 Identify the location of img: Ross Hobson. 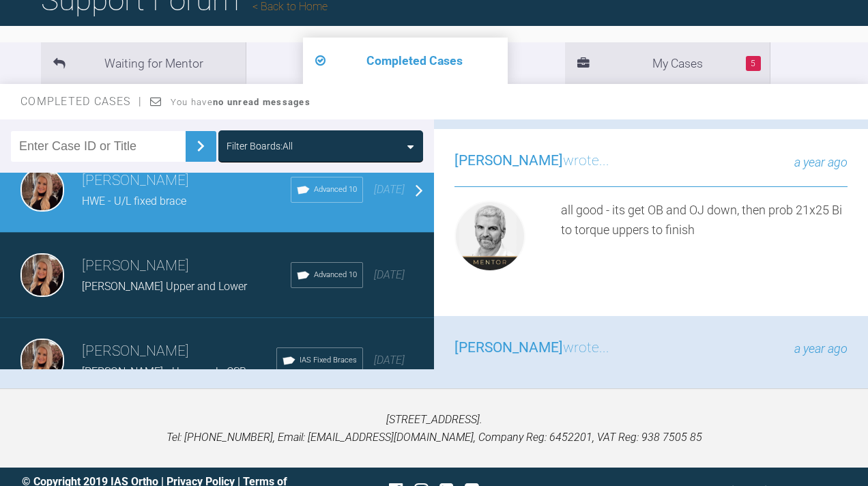
(490, 236).